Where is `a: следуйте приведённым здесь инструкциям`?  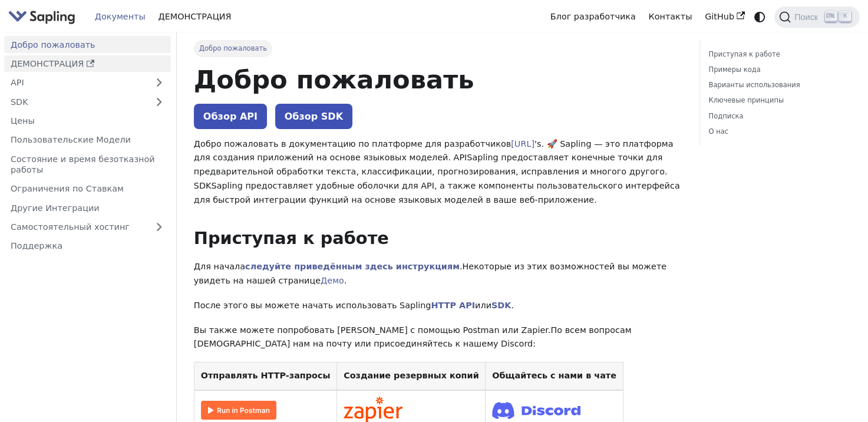
a: следуйте приведённым здесь инструкциям is located at coordinates (353, 266).